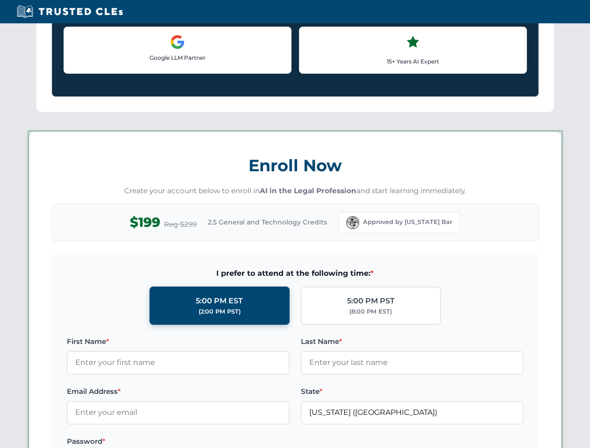 The image size is (590, 448). I want to click on strong: AI in the Legal Profession, so click(308, 190).